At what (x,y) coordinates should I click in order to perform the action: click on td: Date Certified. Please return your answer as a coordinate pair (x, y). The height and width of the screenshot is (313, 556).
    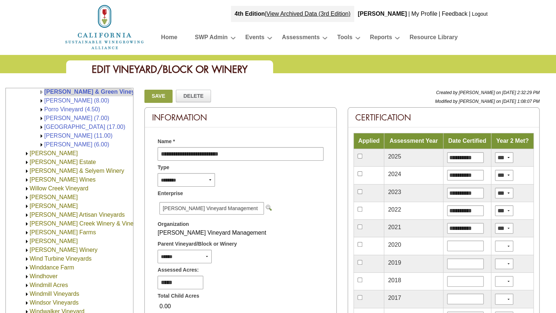
    Looking at the image, I should click on (467, 141).